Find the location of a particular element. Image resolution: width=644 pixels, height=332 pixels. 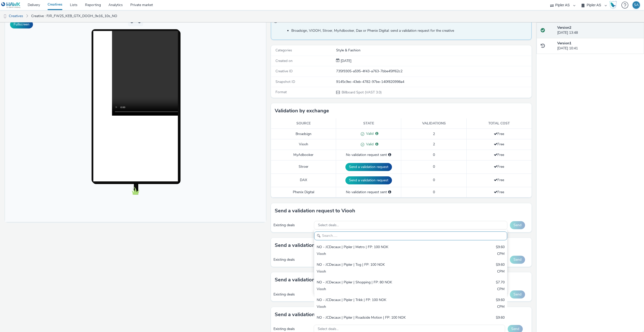

div: 735f9305-a595-4f43-a763-7bbe45ff62c2 is located at coordinates (434, 71).